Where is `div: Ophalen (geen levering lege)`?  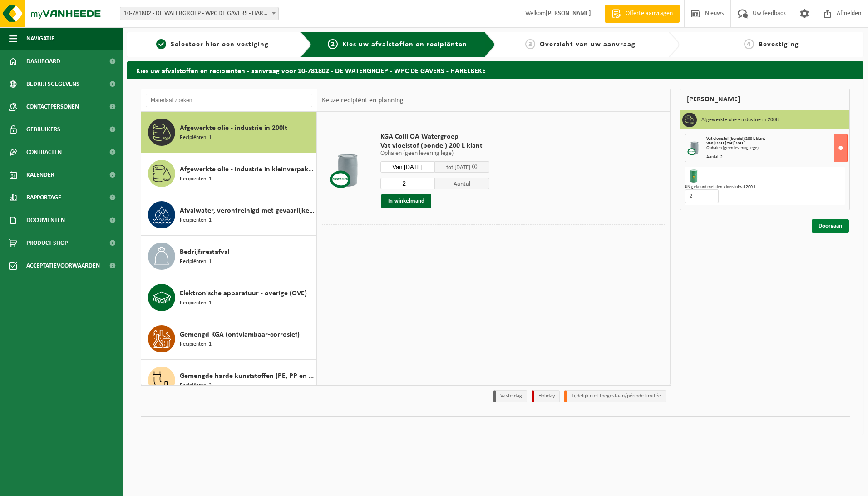 div: Ophalen (geen levering lege) is located at coordinates (777, 148).